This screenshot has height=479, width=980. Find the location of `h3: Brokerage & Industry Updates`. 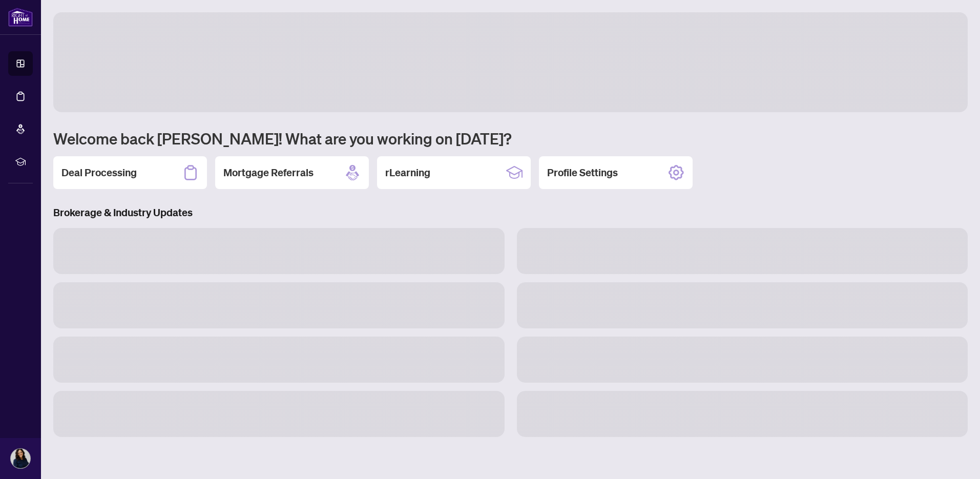

h3: Brokerage & Industry Updates is located at coordinates (510, 213).